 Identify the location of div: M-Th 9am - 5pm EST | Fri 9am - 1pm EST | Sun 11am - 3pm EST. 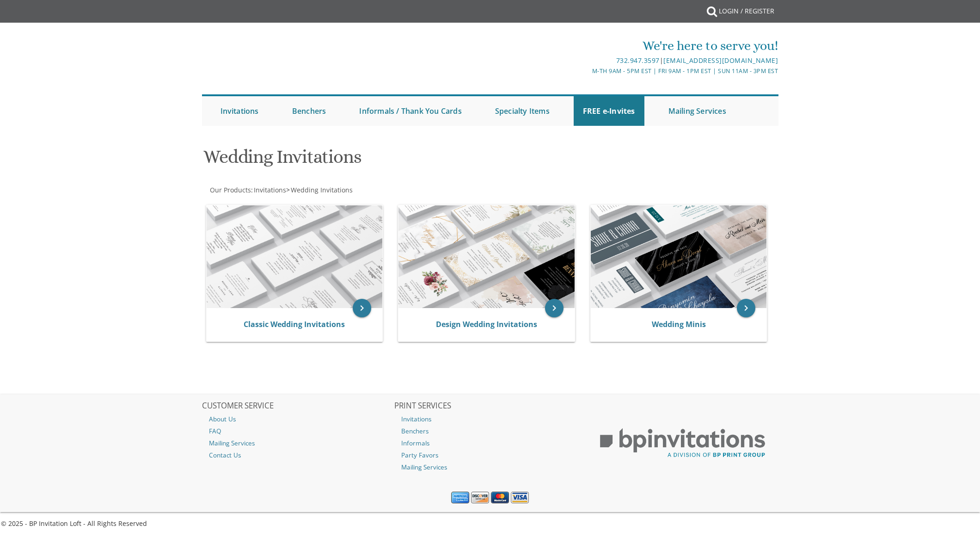
(586, 70).